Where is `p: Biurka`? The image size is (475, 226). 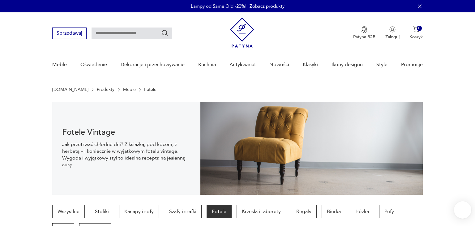
p: Biurka is located at coordinates (334, 211).